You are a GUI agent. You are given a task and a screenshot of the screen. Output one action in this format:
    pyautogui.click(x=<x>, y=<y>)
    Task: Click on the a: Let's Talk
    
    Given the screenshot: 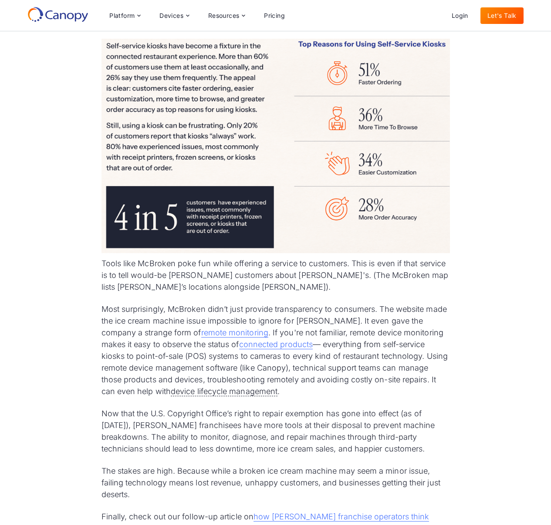 What is the action you would take?
    pyautogui.click(x=501, y=16)
    